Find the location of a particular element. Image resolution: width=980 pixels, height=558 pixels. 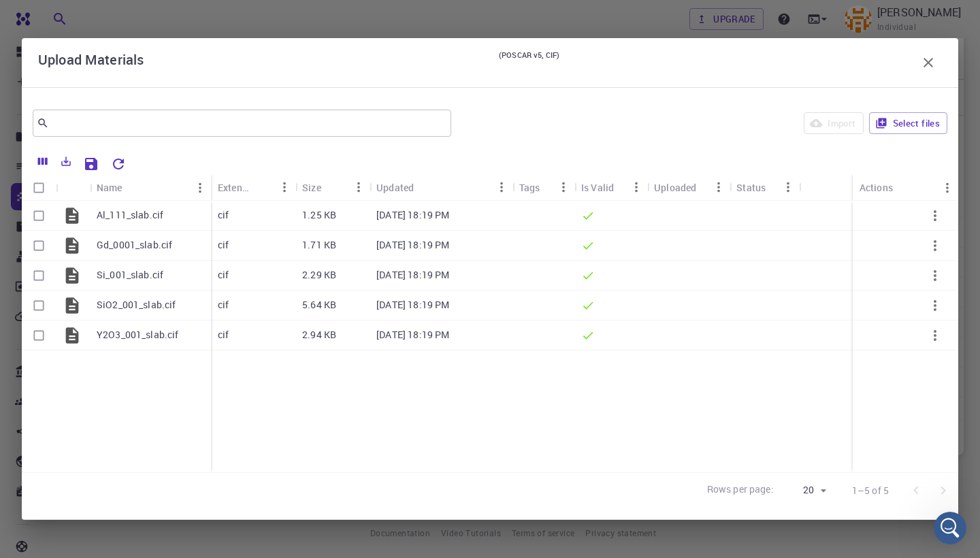

p: Si_001_slab.cif is located at coordinates (130, 275).